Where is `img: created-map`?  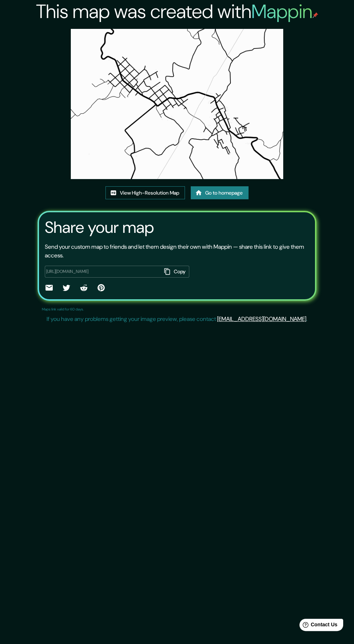
img: created-map is located at coordinates (177, 104).